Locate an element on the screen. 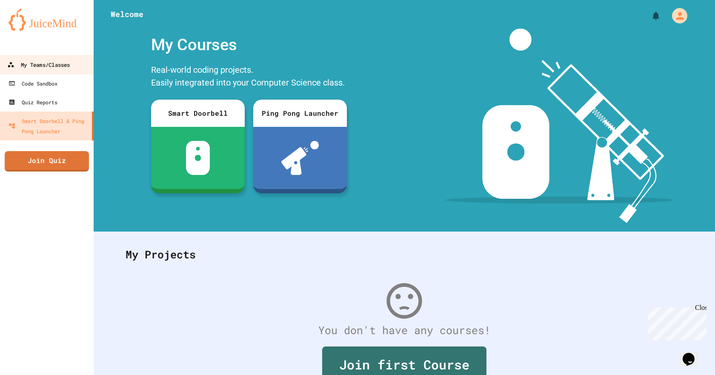 This screenshot has height=375, width=715. img: ppl-with-ball.png is located at coordinates (300, 158).